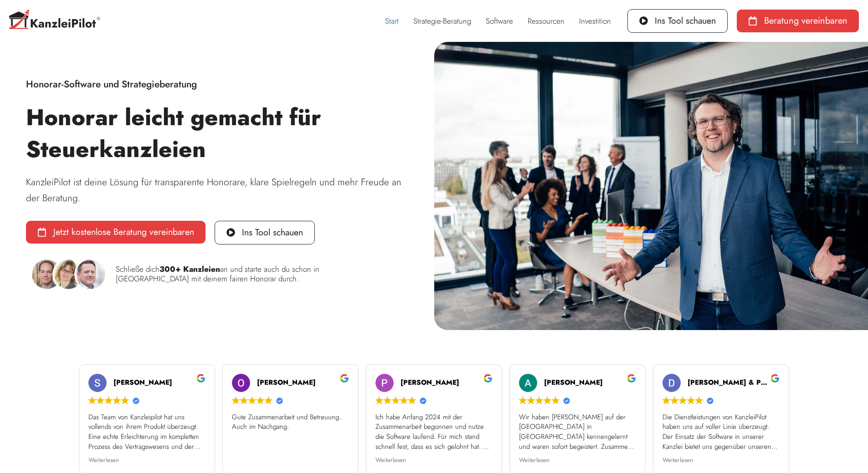  Describe the element at coordinates (241, 383) in the screenshot. I see `img: Oliver Fuchs profile picture` at that location.